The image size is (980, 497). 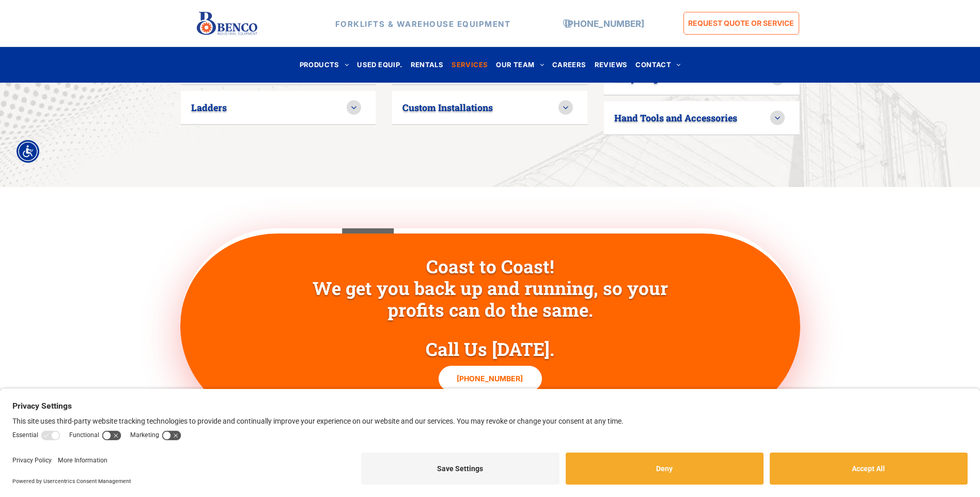 I want to click on a: SERVICES, so click(x=470, y=64).